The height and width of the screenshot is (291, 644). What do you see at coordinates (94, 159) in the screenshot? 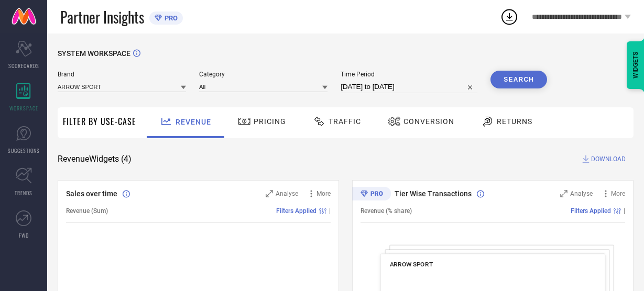
I see `span: Revenue Widgets ( 4 )` at bounding box center [94, 159].